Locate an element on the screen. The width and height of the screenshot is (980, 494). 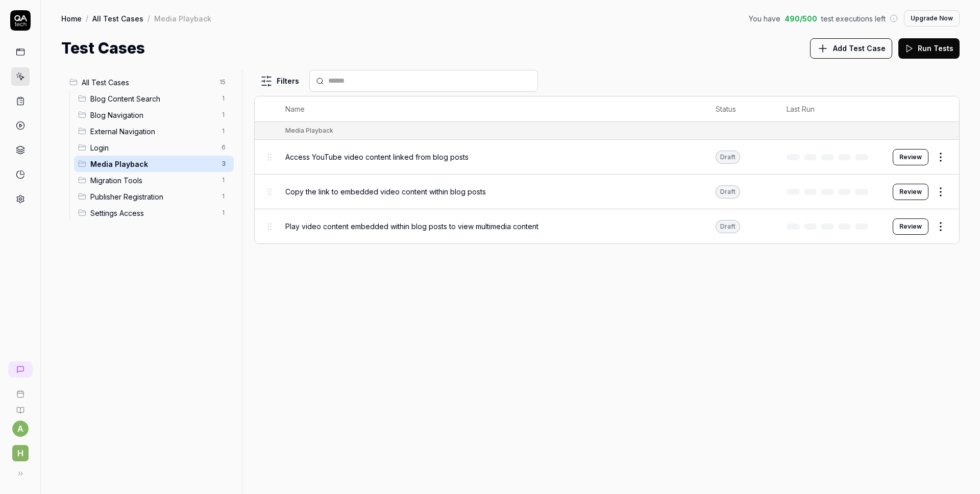
span: External Navigation is located at coordinates (152, 131).